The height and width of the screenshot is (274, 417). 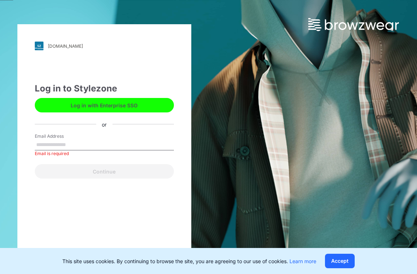 I want to click on p: This site uses cookies. By continuing to browse the site, you are agreeing to our use of cookies., so click(x=189, y=261).